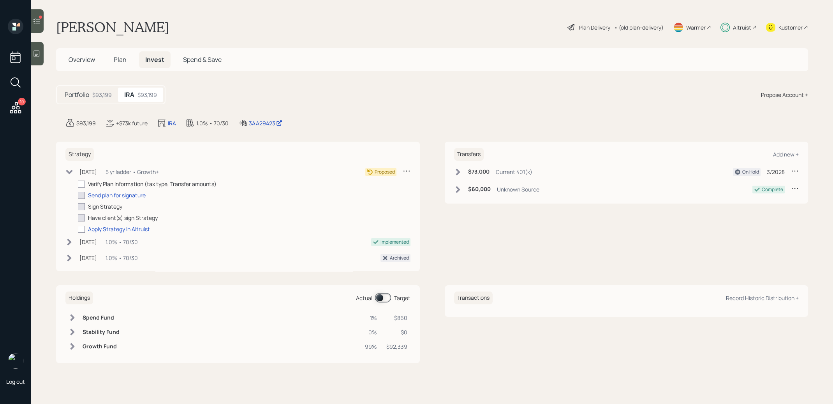 This screenshot has width=833, height=404. Describe the element at coordinates (129, 95) in the screenshot. I see `h5: IRA` at that location.